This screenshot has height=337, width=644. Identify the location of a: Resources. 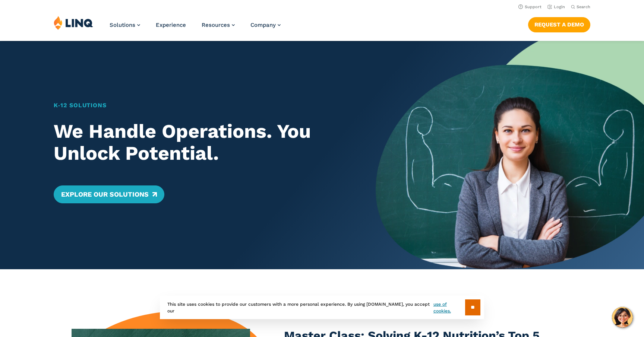
(218, 25).